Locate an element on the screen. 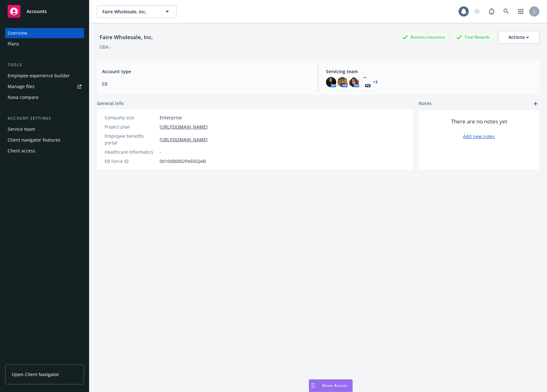 The image size is (547, 392). span: Servicing team is located at coordinates (430, 71).